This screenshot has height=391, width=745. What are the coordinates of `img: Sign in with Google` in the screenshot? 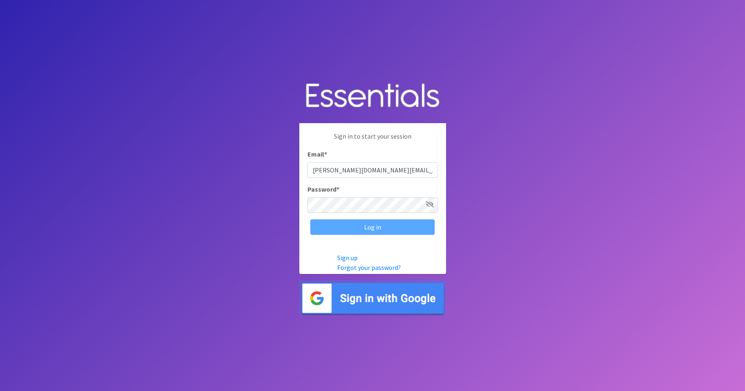 It's located at (373, 298).